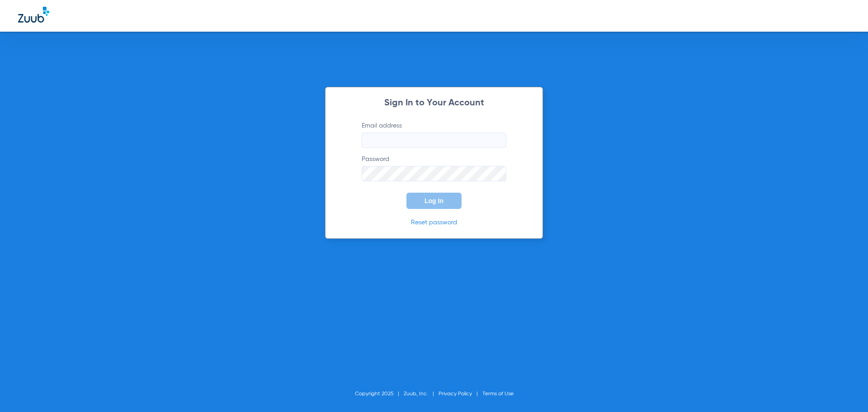 The width and height of the screenshot is (868, 412). What do you see at coordinates (434, 173) in the screenshot?
I see `input: Password` at bounding box center [434, 173].